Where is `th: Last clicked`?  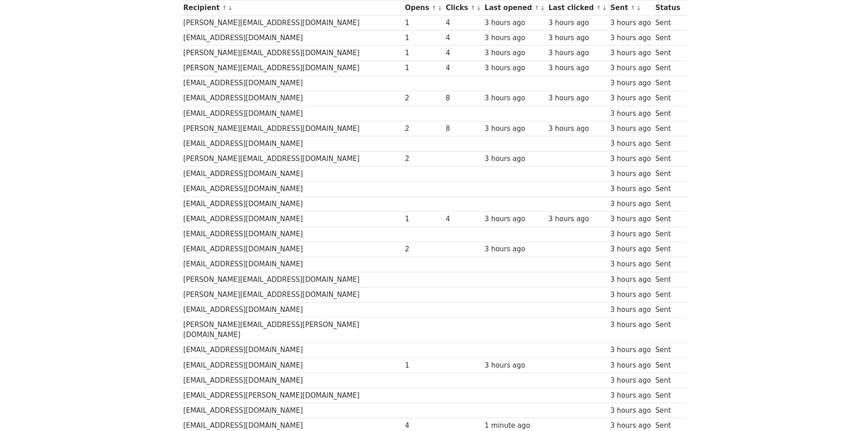 th: Last clicked is located at coordinates (578, 8).